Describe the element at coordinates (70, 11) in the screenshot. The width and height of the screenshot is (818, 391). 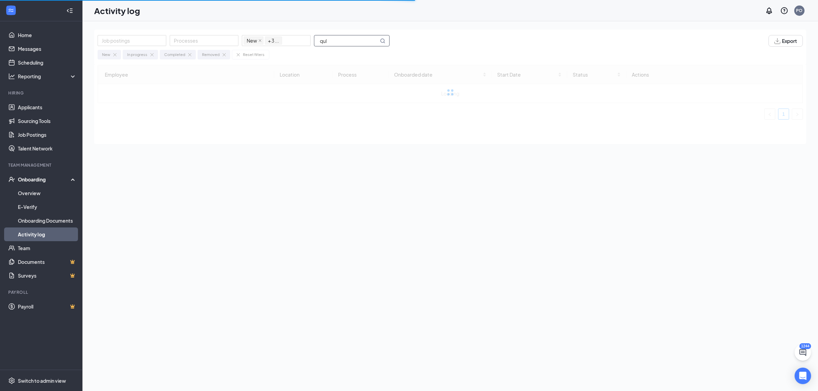
I see `svg: Collapse` at that location.